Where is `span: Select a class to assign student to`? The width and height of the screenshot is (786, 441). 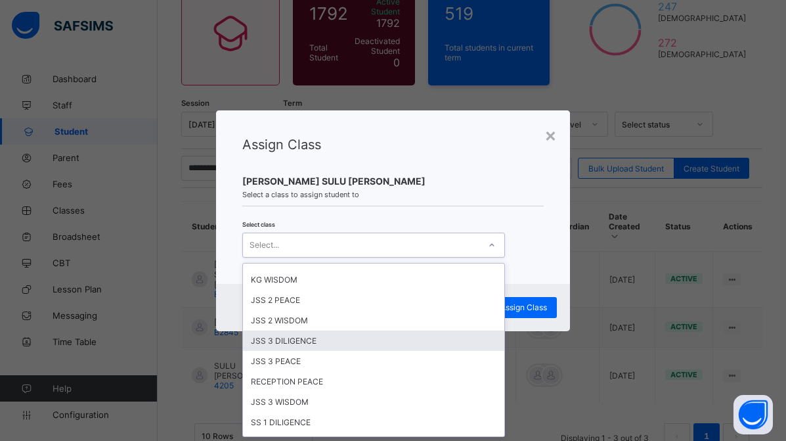 span: Select a class to assign student to is located at coordinates (393, 194).